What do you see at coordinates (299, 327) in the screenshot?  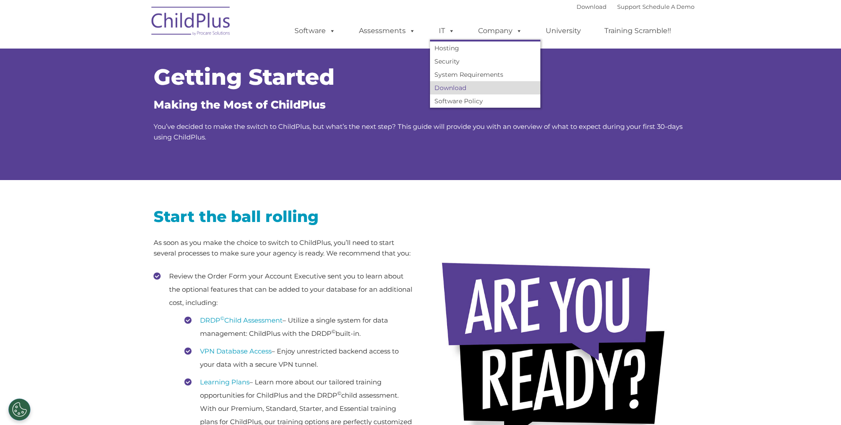 I see `li: – Utilize a single system for data management: ChildPlus with the DRDP built-in.` at bounding box center [299, 327].